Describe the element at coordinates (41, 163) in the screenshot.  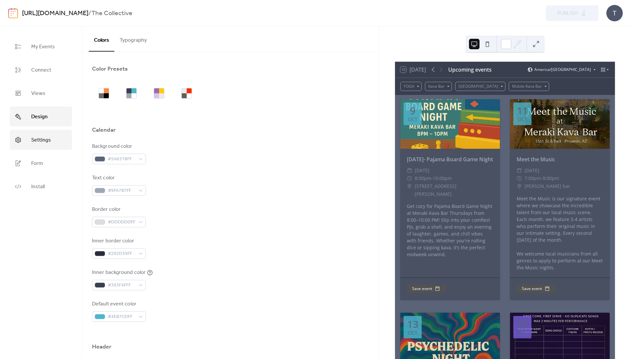
I see `a: Form` at that location.